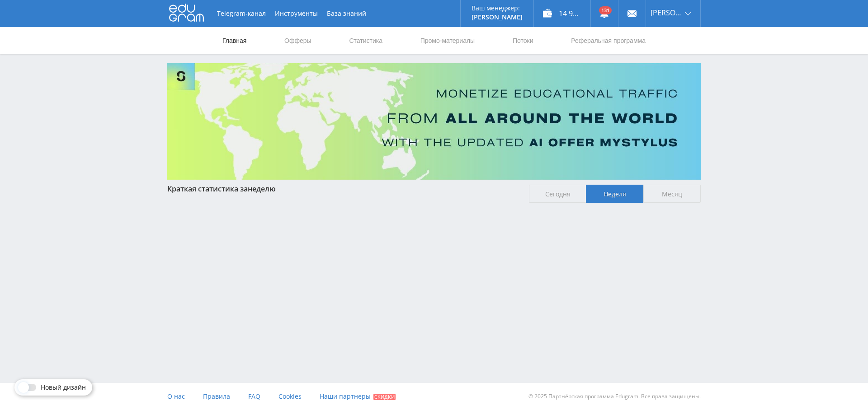 This screenshot has height=410, width=868. What do you see at coordinates (569, 397) in the screenshot?
I see `div: © 2025 Партнёрская программа Edugram. Все права защищены.` at bounding box center [569, 397].